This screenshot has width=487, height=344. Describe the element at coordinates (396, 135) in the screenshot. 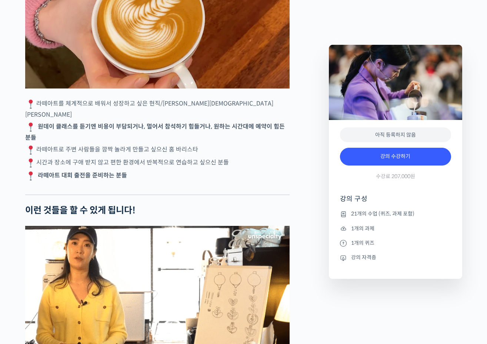

I see `div: 아직 등록하지 않음` at that location.